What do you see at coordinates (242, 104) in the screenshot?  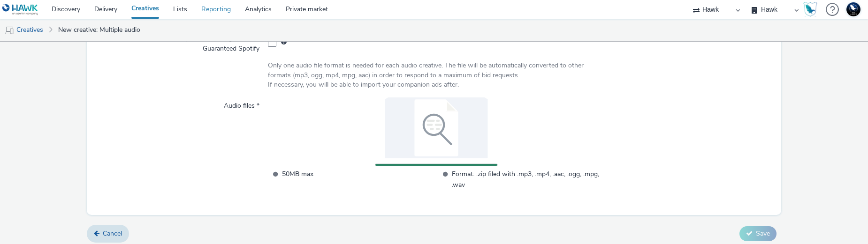 I see `label: Audio files *` at bounding box center [242, 104].